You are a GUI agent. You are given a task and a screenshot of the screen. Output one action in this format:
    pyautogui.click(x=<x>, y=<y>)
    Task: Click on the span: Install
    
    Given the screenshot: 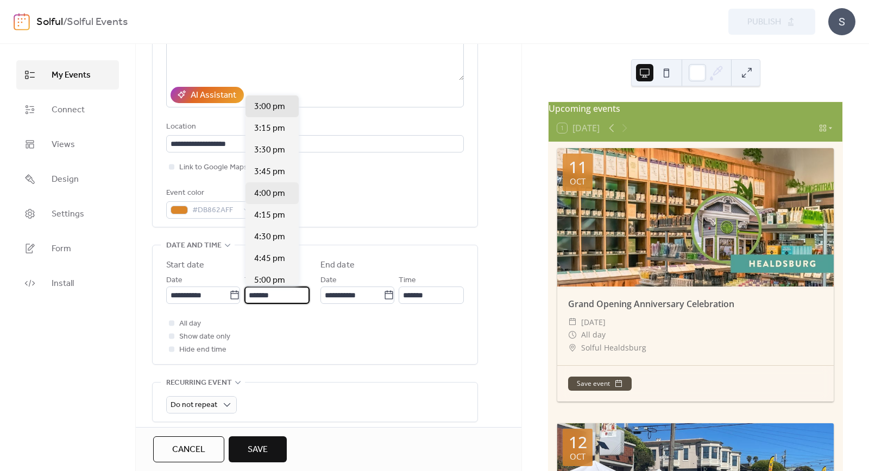 What is the action you would take?
    pyautogui.click(x=62, y=284)
    